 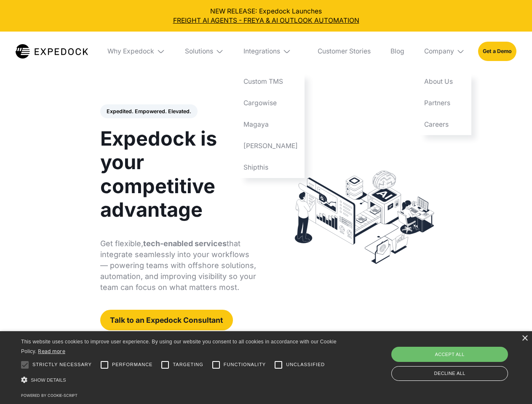 What do you see at coordinates (245, 365) in the screenshot?
I see `span: Functionality` at bounding box center [245, 365].